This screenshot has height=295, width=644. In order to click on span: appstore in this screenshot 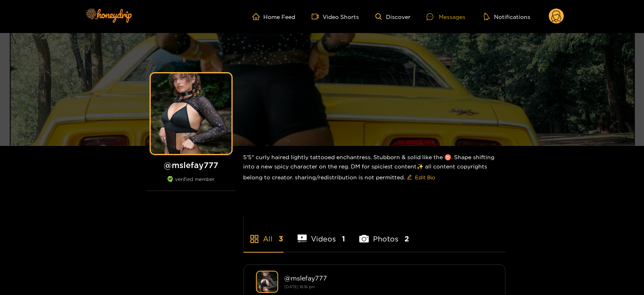, I will do `click(254, 239)`.